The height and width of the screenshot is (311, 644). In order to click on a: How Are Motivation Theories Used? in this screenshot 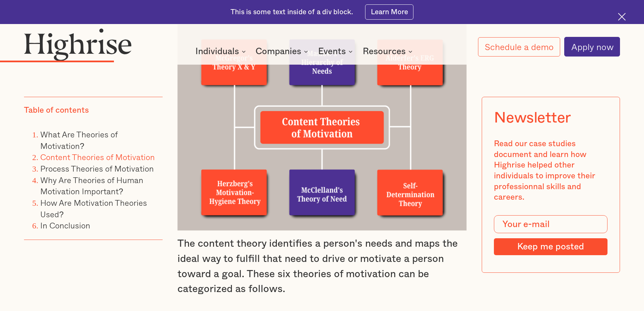, I will do `click(93, 208)`.